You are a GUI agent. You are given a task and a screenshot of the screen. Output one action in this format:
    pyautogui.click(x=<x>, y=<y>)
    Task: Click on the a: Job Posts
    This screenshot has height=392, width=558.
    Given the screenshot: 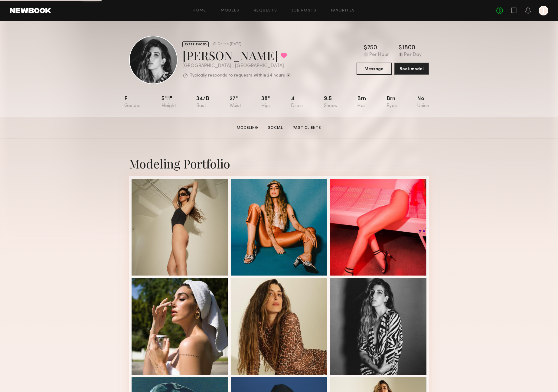 What is the action you would take?
    pyautogui.click(x=304, y=11)
    